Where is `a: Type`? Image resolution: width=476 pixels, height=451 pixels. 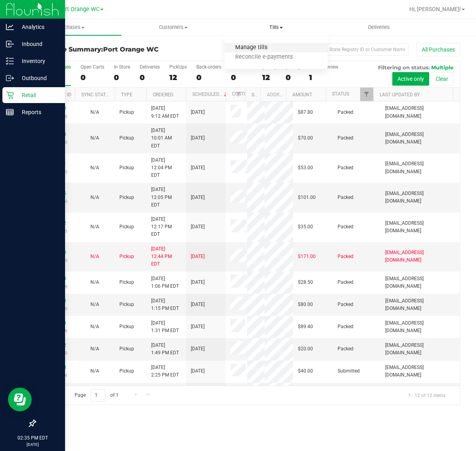
a: Type is located at coordinates (126, 95).